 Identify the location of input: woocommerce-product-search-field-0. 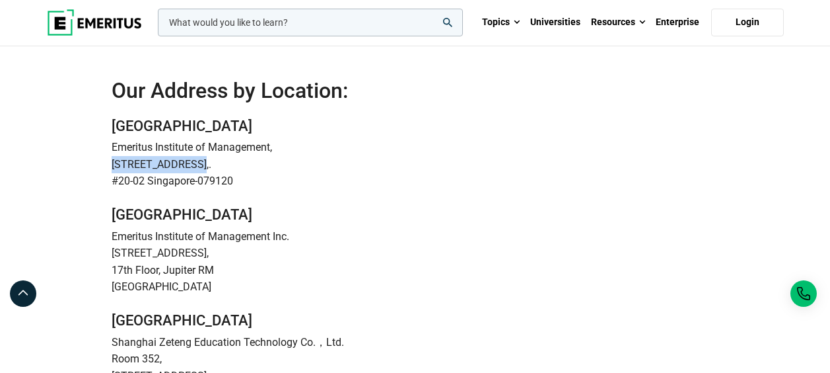
(311, 22).